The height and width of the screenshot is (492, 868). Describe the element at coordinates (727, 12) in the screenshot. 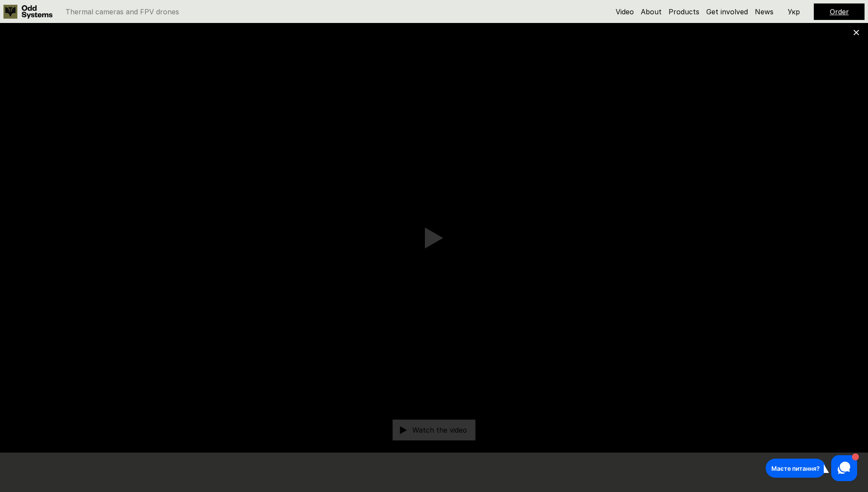

I see `a: Get involved` at that location.